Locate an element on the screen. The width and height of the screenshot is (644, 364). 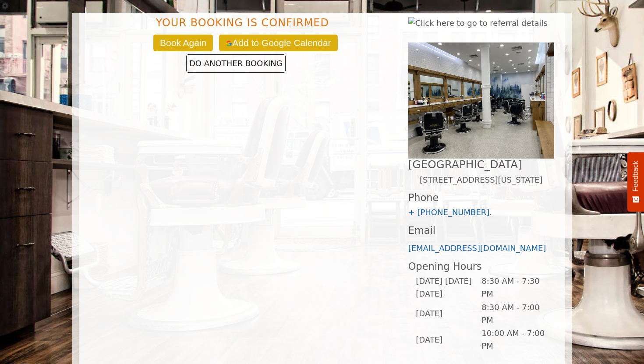
img: Click here to go to referral details is located at coordinates (478, 23).